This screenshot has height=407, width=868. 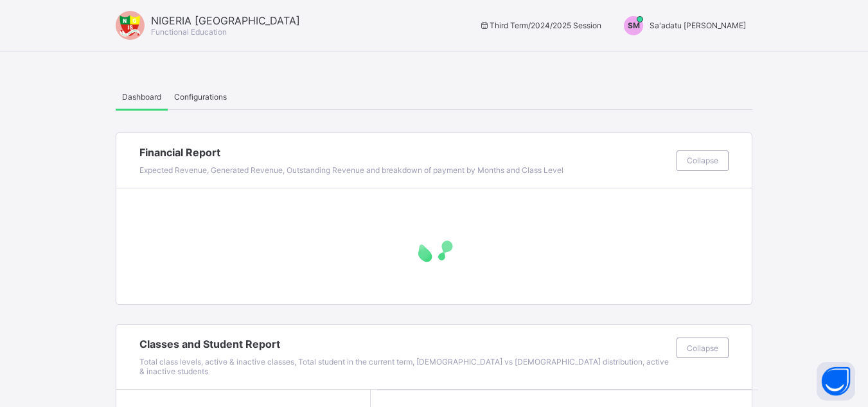 I want to click on span: Functional Education, so click(x=189, y=31).